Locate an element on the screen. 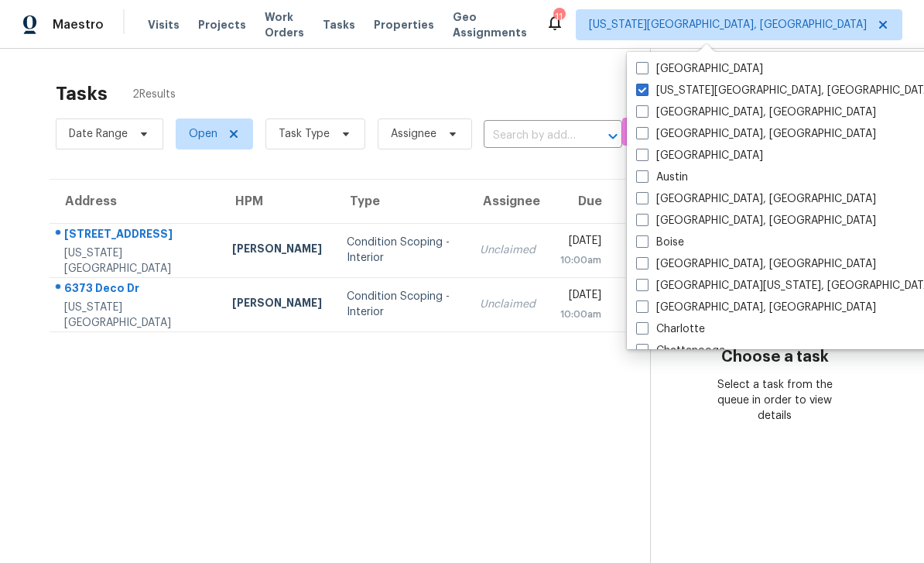  div: 11 is located at coordinates (558, 17).